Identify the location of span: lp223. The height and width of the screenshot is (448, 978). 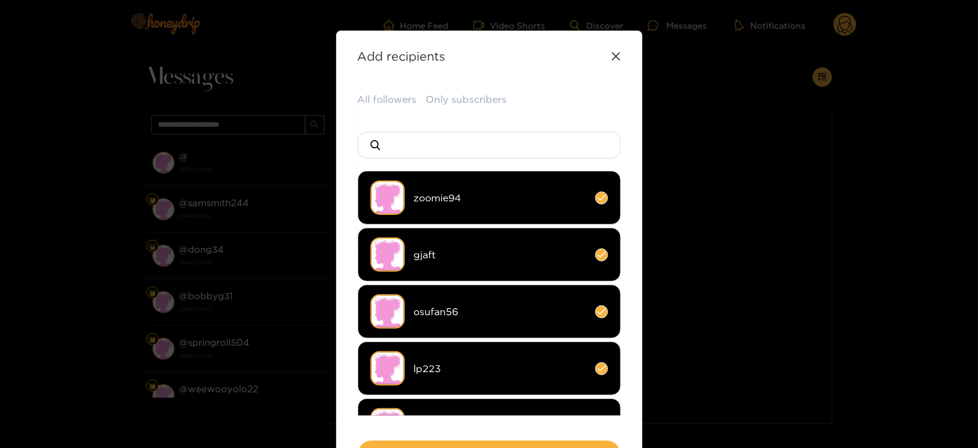
(500, 369).